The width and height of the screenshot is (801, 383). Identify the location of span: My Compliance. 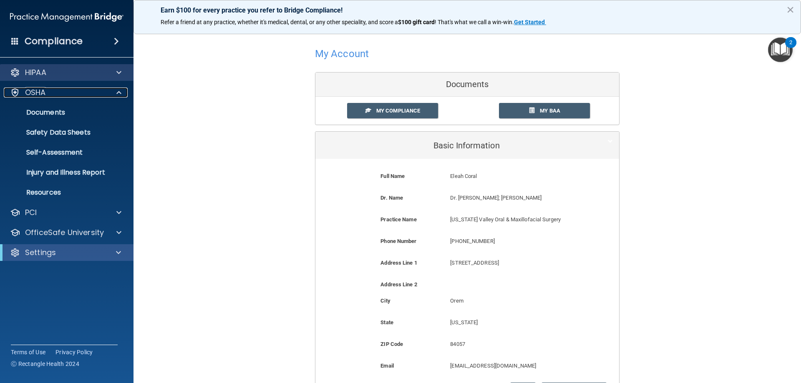
(398, 111).